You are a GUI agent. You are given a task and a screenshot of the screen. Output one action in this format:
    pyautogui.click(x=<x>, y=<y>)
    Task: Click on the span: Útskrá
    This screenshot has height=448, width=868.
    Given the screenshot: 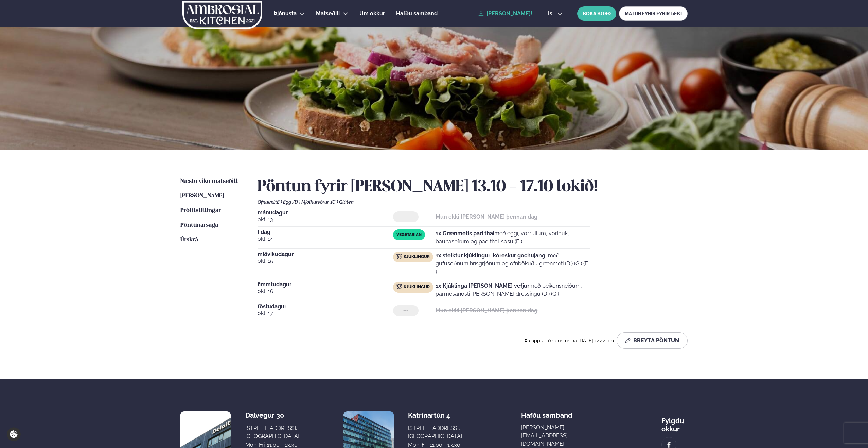 What is the action you would take?
    pyautogui.click(x=189, y=240)
    